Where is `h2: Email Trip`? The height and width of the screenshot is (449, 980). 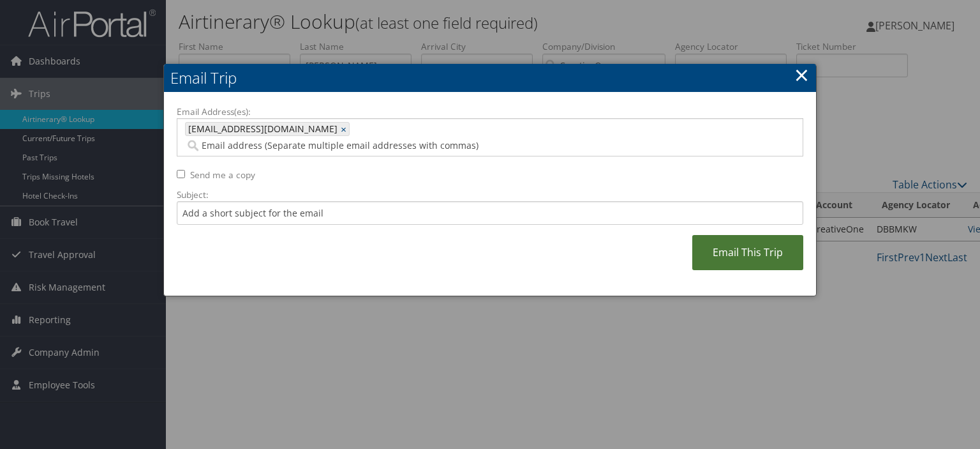
h2: Email Trip is located at coordinates (490, 78).